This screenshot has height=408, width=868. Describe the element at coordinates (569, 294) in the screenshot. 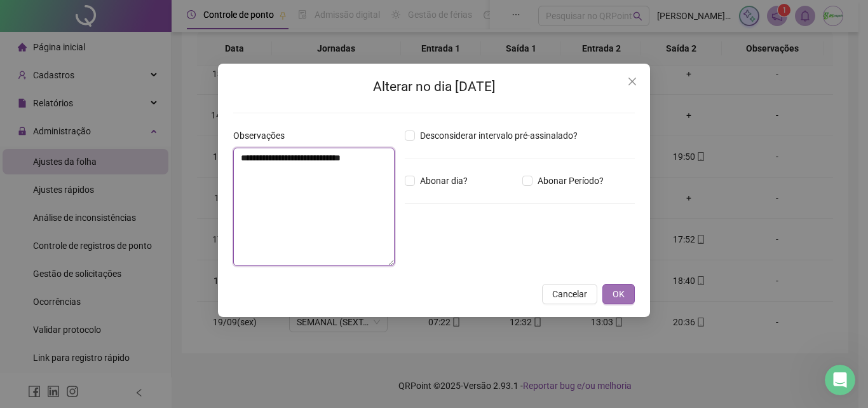

I see `span: Cancelar` at that location.